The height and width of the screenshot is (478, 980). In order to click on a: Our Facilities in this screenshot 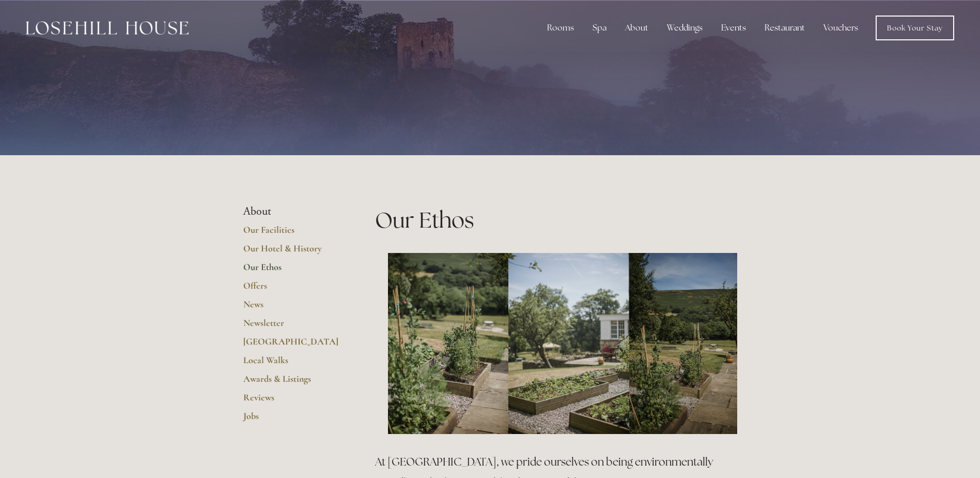, I will do `click(292, 233)`.